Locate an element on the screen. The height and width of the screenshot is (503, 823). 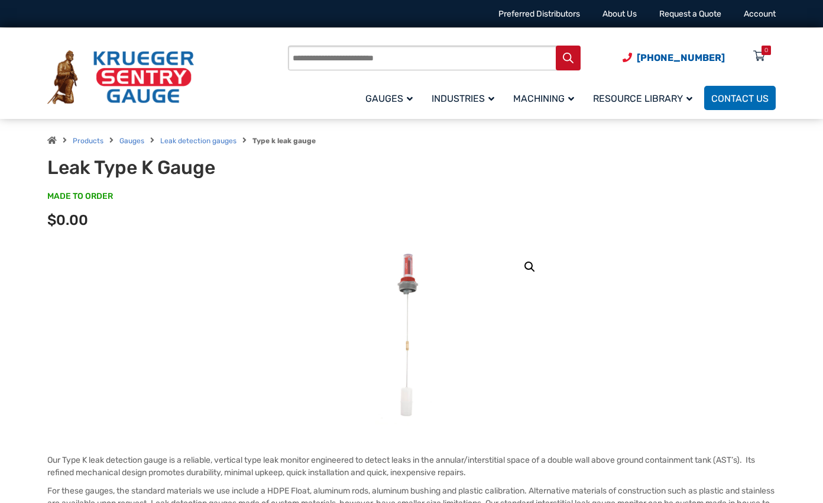
div: 0 is located at coordinates (767, 50).